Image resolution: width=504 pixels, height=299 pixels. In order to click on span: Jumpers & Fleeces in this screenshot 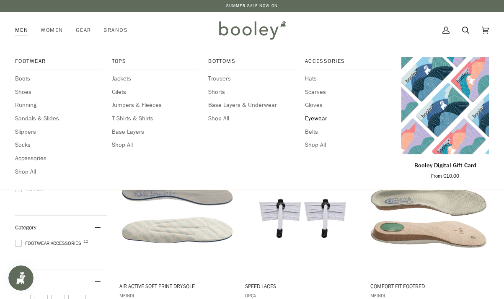, I will do `click(155, 105)`.